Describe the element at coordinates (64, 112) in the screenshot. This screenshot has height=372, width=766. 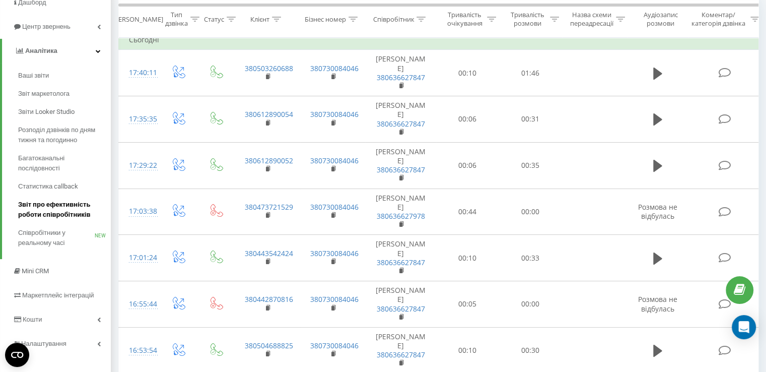
I see `a: Звіти Looker Studio` at that location.